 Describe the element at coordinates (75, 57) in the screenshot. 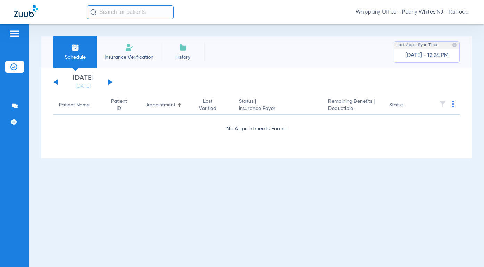

I see `span: Schedule` at that location.